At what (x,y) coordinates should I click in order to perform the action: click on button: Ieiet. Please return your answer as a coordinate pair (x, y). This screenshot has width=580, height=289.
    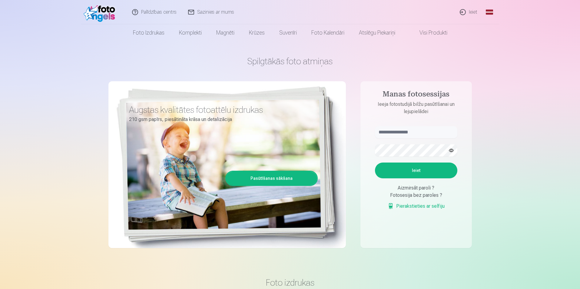
    Looking at the image, I should click on (416, 170).